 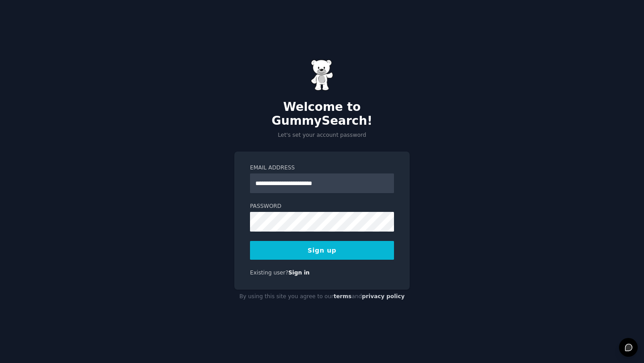 I want to click on button: Sign up, so click(x=322, y=250).